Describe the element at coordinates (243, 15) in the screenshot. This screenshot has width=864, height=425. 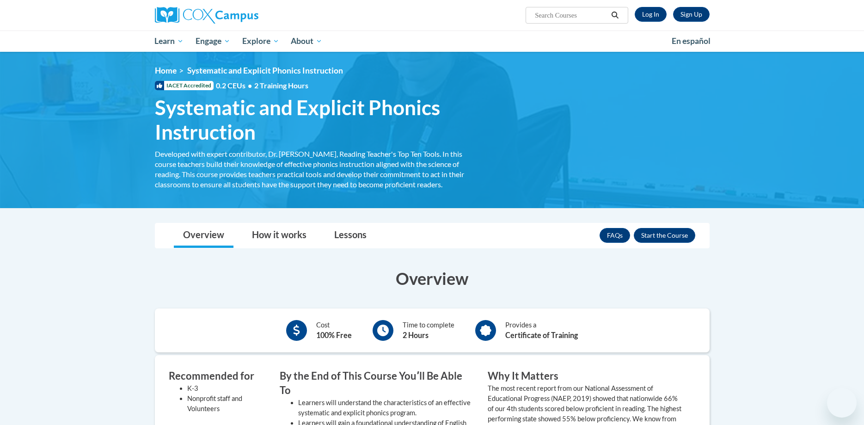
I see `a: Cox Campus` at that location.